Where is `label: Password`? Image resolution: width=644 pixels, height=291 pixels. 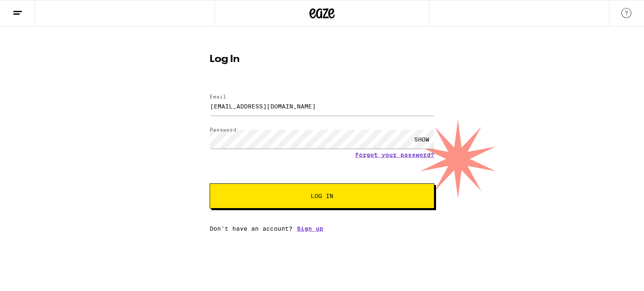
label: Password is located at coordinates (223, 129).